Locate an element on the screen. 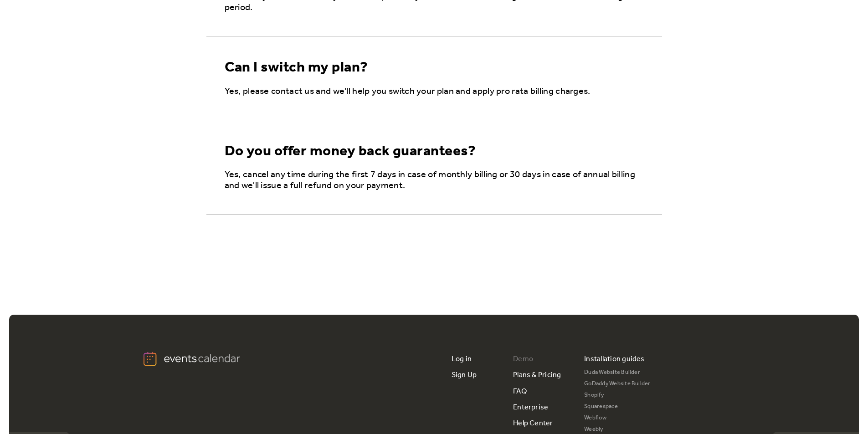 The height and width of the screenshot is (434, 868). a: Shopify is located at coordinates (617, 396).